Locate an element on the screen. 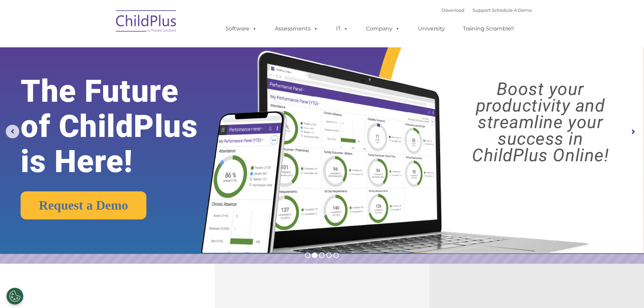 This screenshot has height=308, width=644. a: IT is located at coordinates (342, 28).